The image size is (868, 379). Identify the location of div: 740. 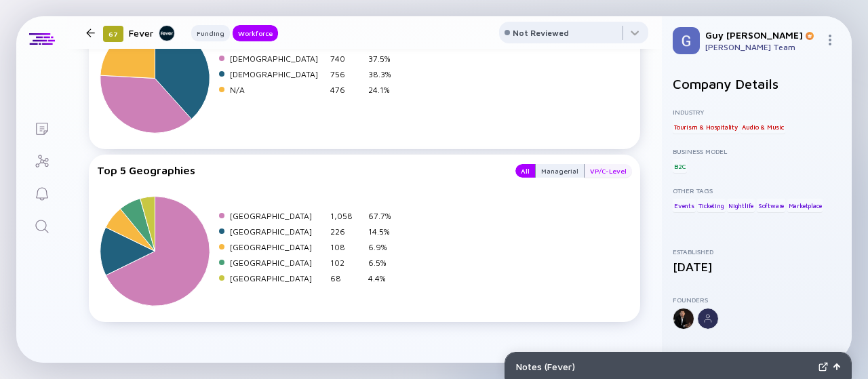
(346, 58).